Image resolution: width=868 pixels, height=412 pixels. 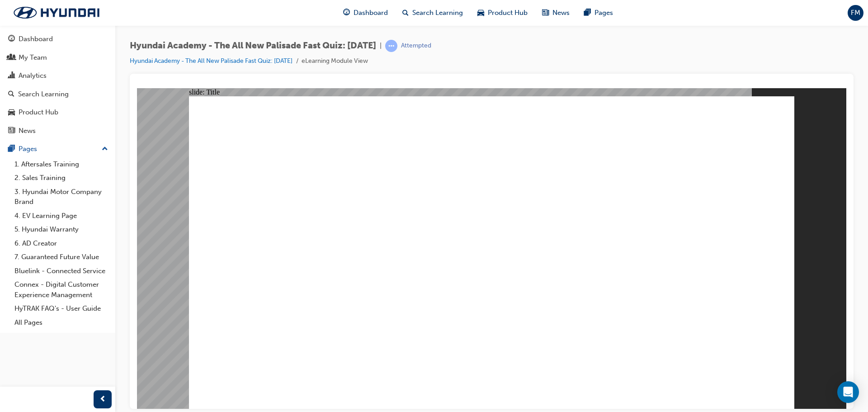 I want to click on span: Dashboard, so click(x=371, y=13).